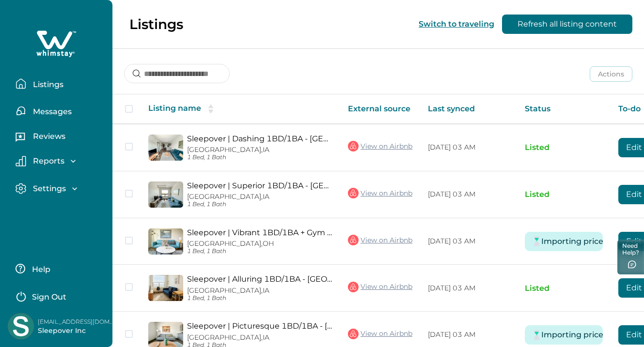 Image resolution: width=644 pixels, height=347 pixels. Describe the element at coordinates (380, 109) in the screenshot. I see `th: External source` at that location.